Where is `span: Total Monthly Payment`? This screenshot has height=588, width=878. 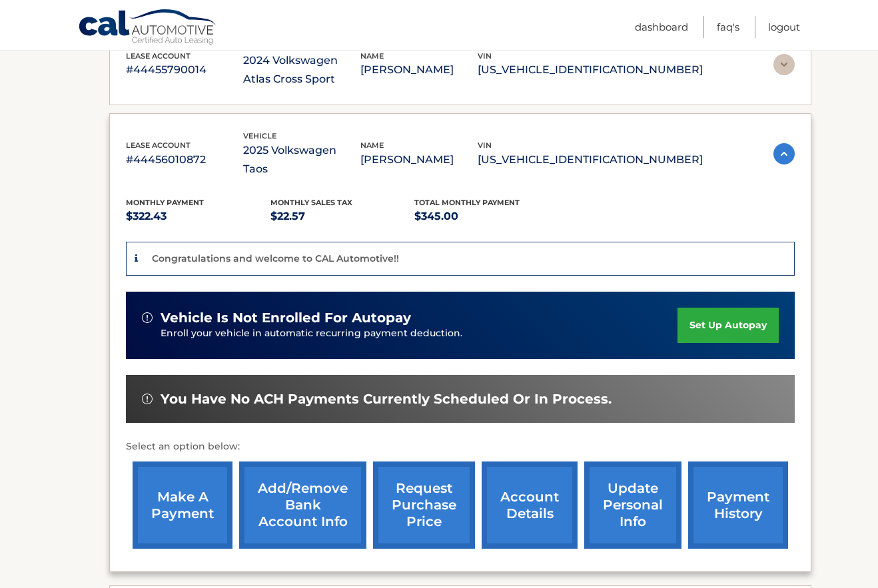 span: Total Monthly Payment is located at coordinates (467, 203).